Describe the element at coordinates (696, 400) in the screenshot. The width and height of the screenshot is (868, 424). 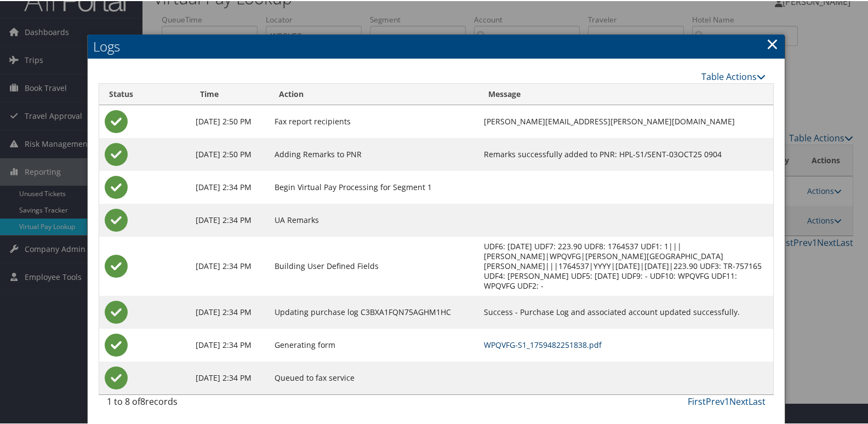
I see `a: First` at that location.